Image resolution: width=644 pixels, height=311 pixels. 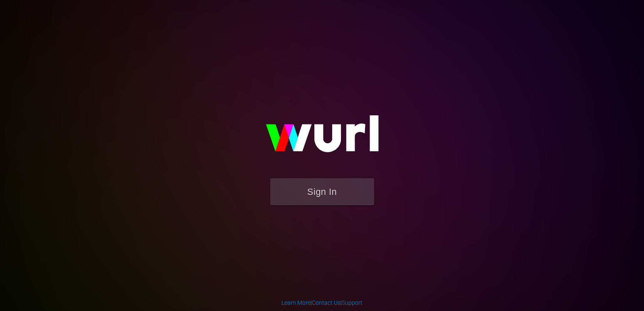 I want to click on a: Support, so click(x=352, y=302).